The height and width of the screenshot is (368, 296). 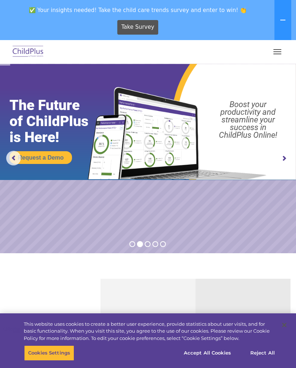 I want to click on button: Accept All Cookies, so click(x=207, y=354).